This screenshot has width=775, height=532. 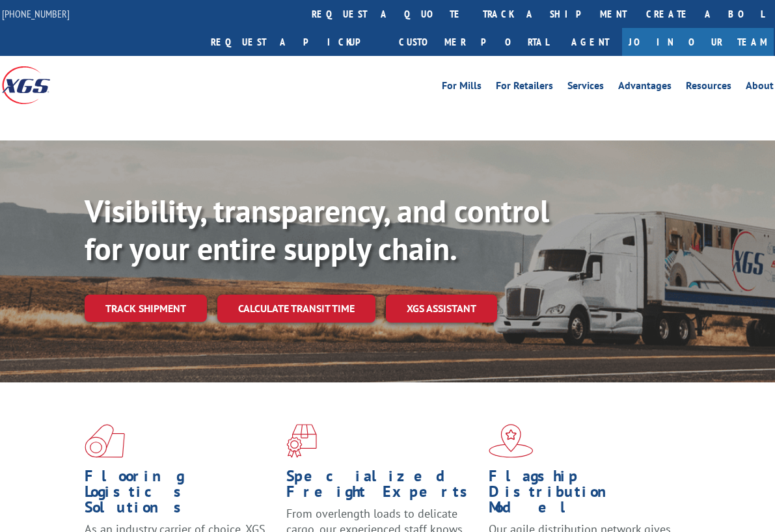 I want to click on a: Track shipment, so click(x=146, y=309).